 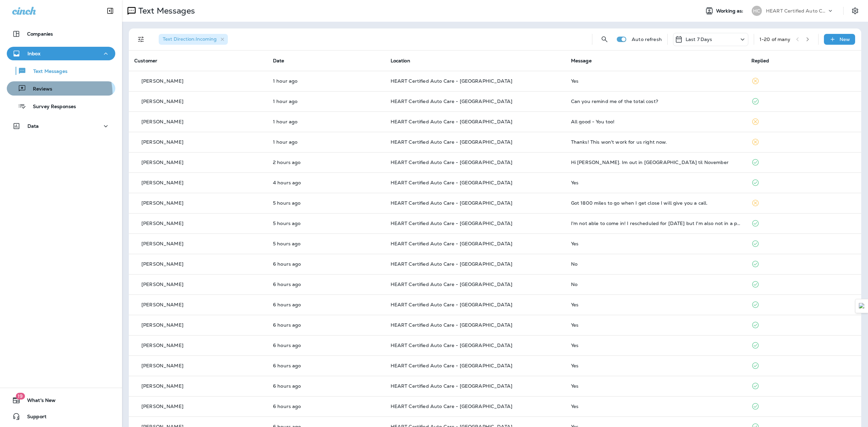 What do you see at coordinates (656, 162) in the screenshot?
I see `div: Hi Armando. Im out in Boston til November` at bounding box center [656, 162].